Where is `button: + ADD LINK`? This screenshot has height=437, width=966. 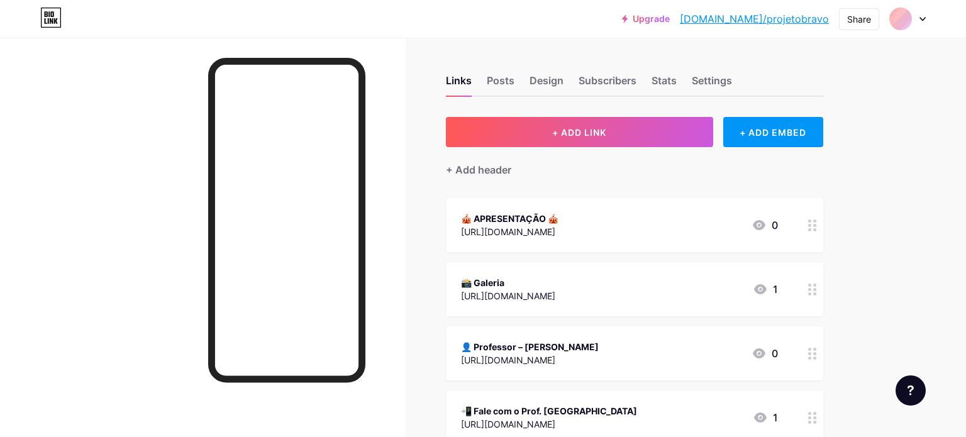 button: + ADD LINK is located at coordinates (579, 132).